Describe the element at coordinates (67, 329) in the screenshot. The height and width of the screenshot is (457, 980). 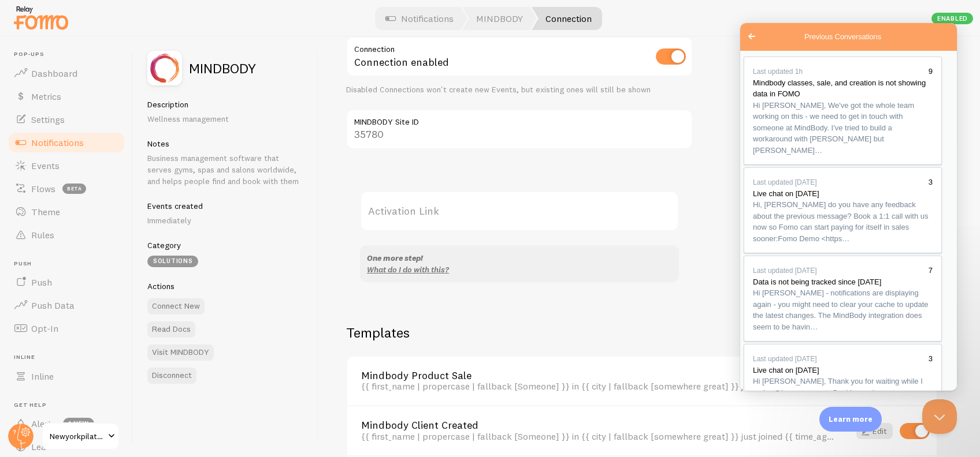
I see `a: Opt-In` at that location.